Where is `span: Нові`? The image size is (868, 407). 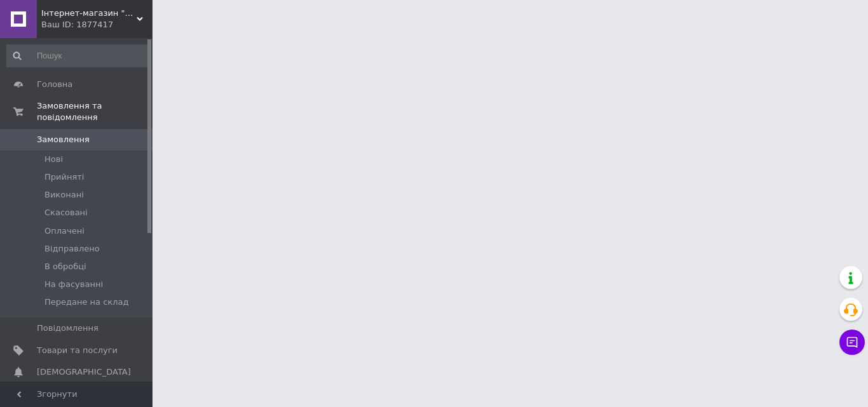
span: Нові is located at coordinates (53, 160).